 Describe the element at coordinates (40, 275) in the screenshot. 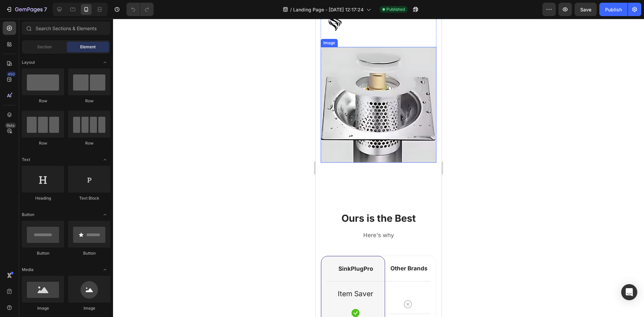

I see `p: Item Saver` at that location.